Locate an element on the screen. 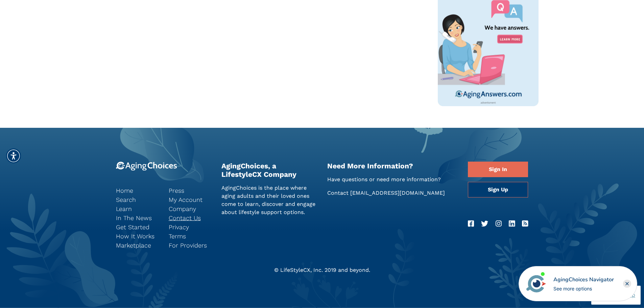 Image resolution: width=644 pixels, height=308 pixels. div: © LifeStyleCX, Inc. 2019 and beyond. is located at coordinates (322, 271).